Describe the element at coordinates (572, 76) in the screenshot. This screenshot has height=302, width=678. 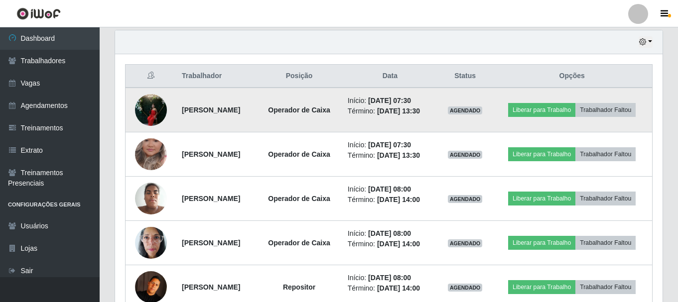
I see `th: Opções` at that location.